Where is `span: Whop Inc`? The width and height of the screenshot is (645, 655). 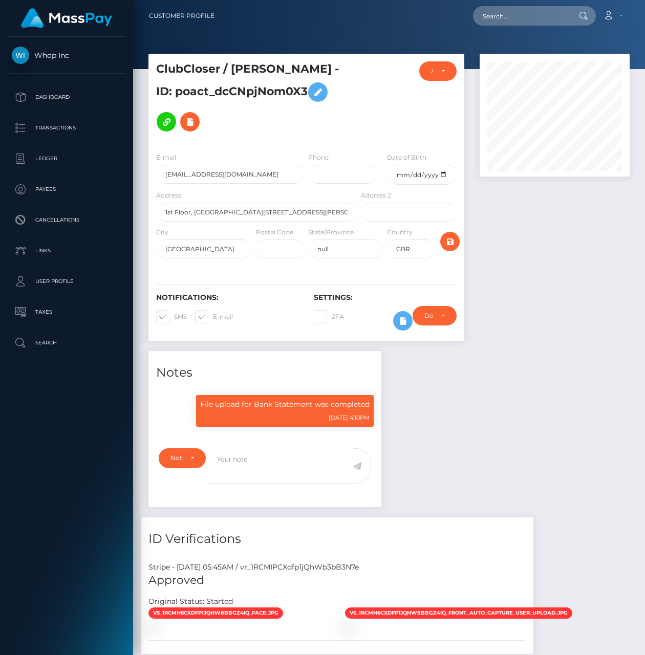
span: Whop Inc is located at coordinates (67, 55).